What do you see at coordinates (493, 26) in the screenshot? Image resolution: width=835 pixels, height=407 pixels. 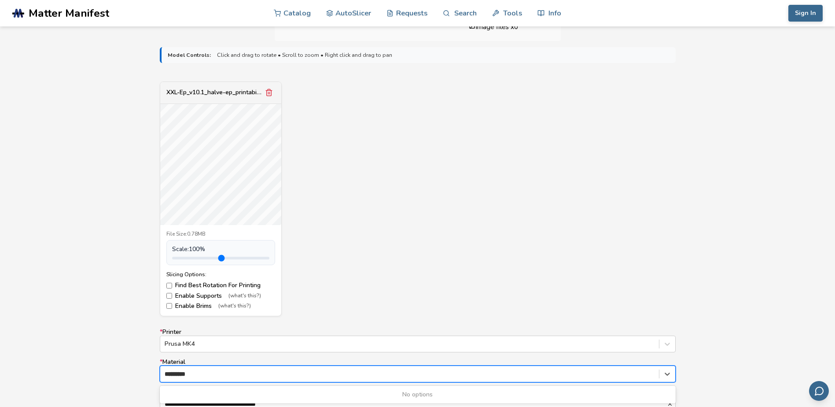 I see `li: image files x 0` at bounding box center [493, 26].